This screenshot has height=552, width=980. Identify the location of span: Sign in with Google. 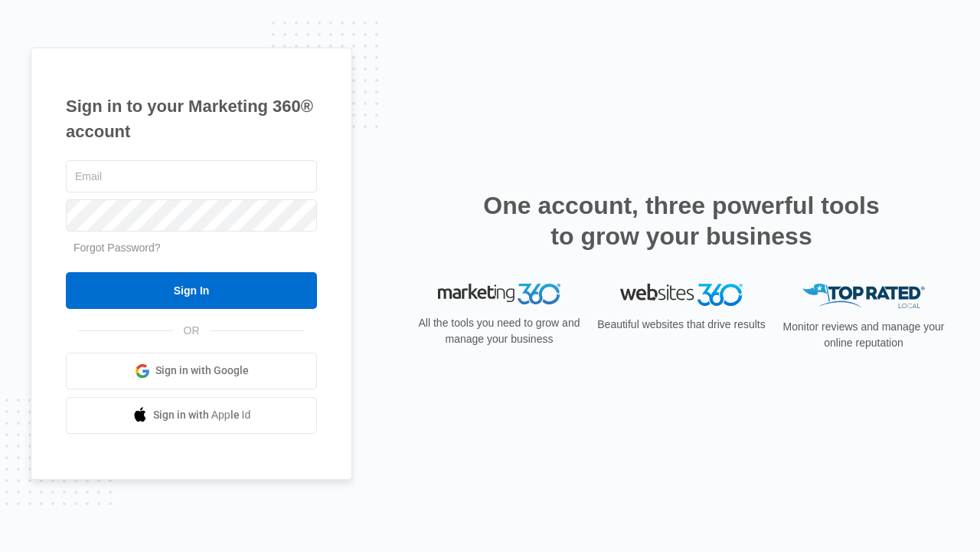
(202, 370).